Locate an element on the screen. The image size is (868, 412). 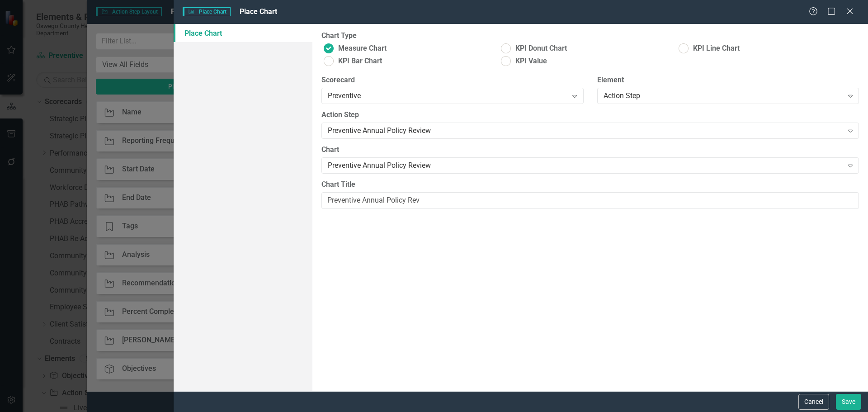
label: Scorecard is located at coordinates (452, 80).